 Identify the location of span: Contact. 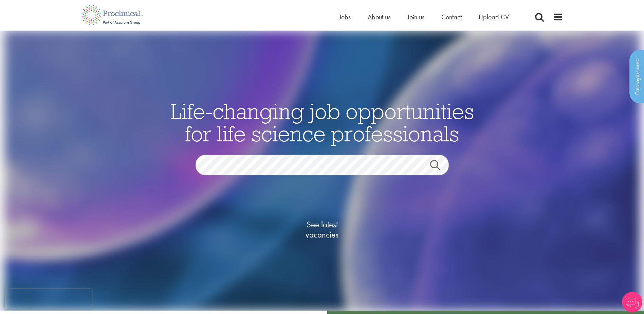
(452, 17).